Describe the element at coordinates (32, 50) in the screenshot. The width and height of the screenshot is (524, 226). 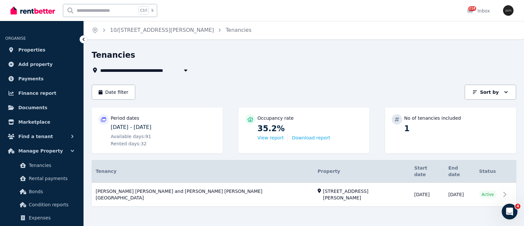
I see `span: Properties` at that location.